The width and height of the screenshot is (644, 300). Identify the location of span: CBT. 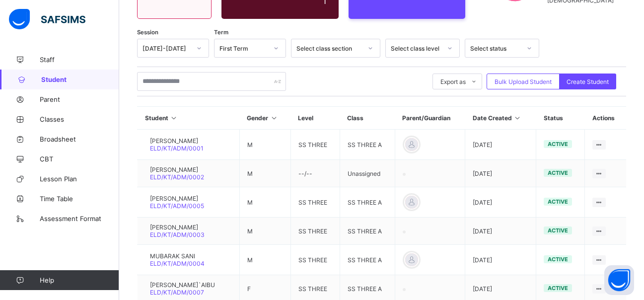
(80, 159).